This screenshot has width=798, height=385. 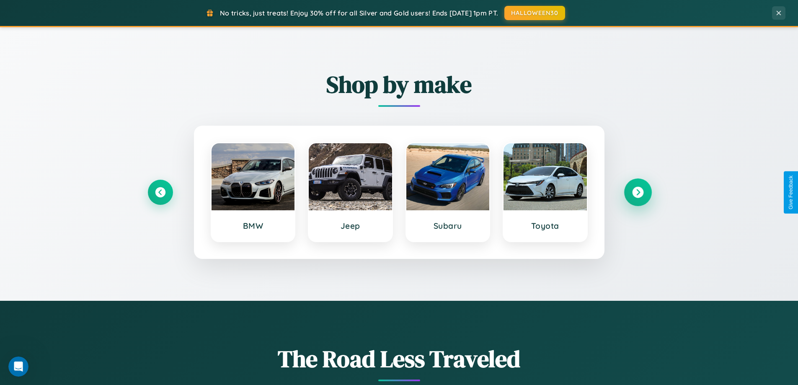 I want to click on h1: The Road Less Traveled, so click(x=399, y=359).